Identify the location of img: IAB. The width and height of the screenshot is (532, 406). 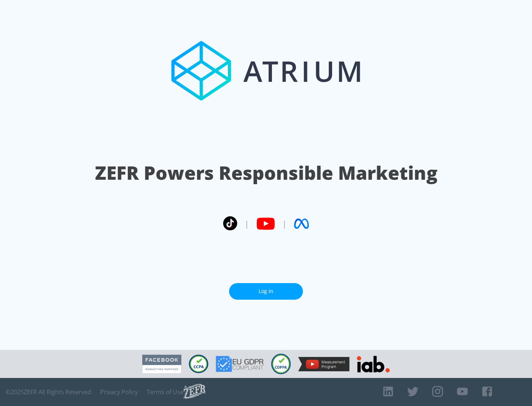
(373, 364).